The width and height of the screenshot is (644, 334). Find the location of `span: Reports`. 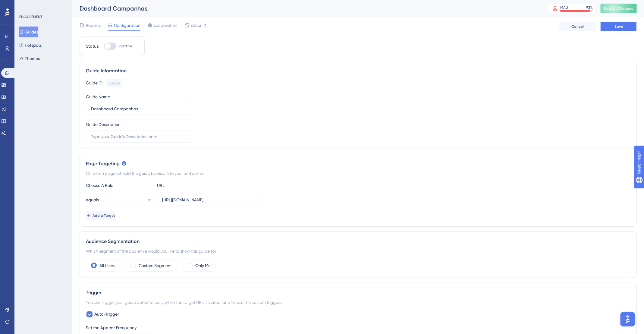

span: Reports is located at coordinates (93, 25).